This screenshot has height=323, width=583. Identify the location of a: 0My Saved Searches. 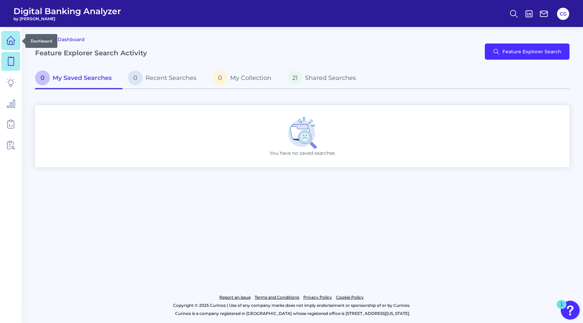
(79, 79).